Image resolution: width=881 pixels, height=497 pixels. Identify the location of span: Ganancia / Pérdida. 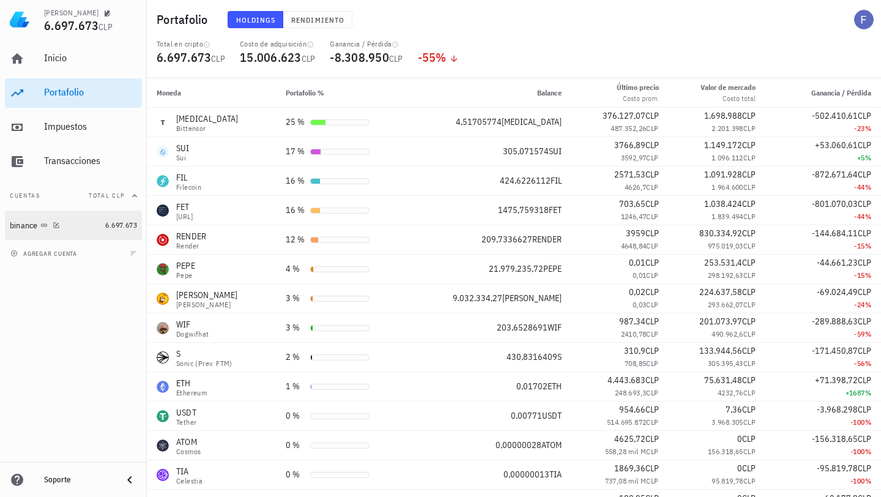
(841, 92).